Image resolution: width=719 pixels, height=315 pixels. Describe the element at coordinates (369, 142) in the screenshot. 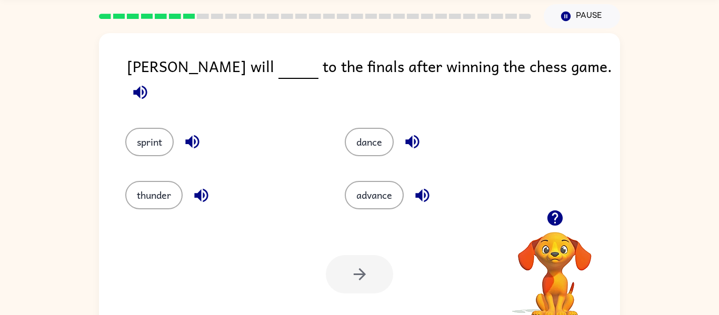

I see `button: dance` at that location.